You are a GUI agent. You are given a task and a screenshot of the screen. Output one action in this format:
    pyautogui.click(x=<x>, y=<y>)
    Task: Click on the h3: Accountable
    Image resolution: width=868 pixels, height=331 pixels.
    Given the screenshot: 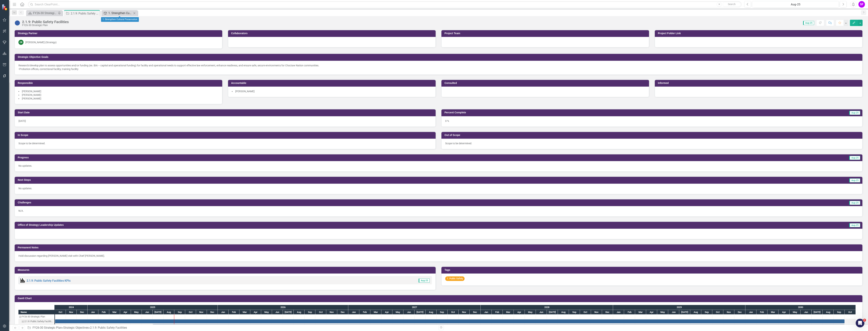 What is the action you would take?
    pyautogui.click(x=333, y=83)
    